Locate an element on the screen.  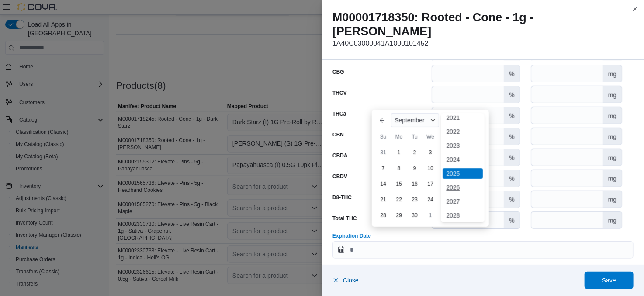
div: day-23 is located at coordinates (415, 199).